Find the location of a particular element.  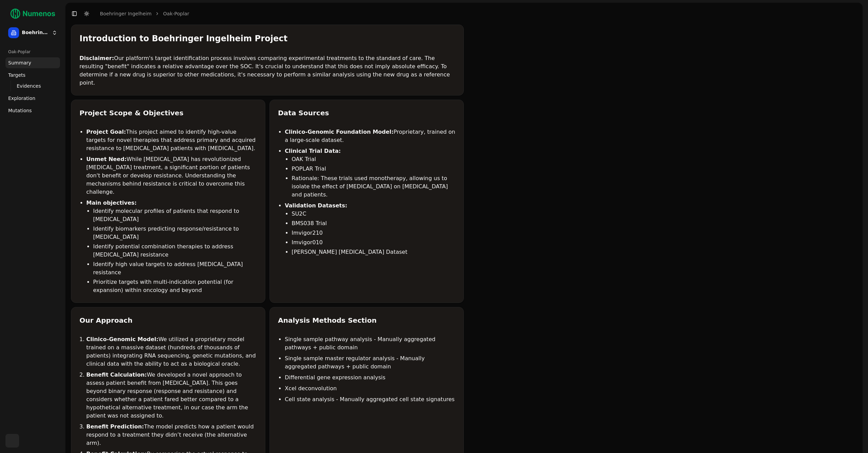

li: The model predicts how a patient would respond to a treatment they didn’t receive (the alternativ... is located at coordinates (171, 434).